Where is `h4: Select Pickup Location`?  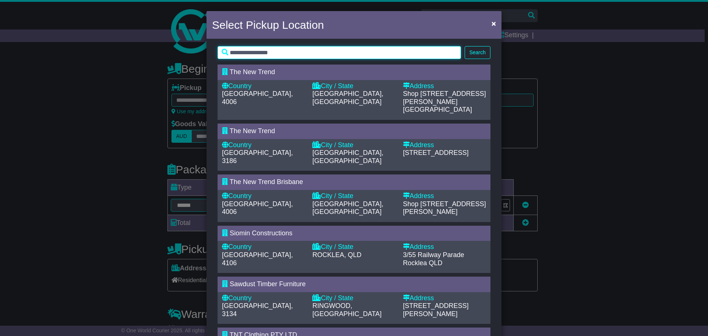
h4: Select Pickup Location is located at coordinates (268, 25).